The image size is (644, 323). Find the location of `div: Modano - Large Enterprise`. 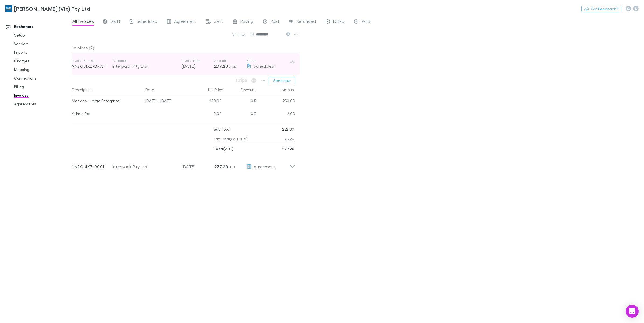

div: Modano - Large Enterprise is located at coordinates (106, 101).